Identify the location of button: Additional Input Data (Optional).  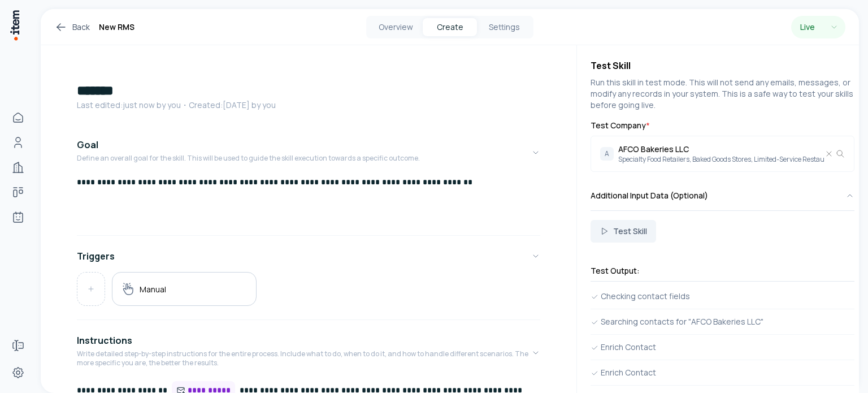
(722, 195).